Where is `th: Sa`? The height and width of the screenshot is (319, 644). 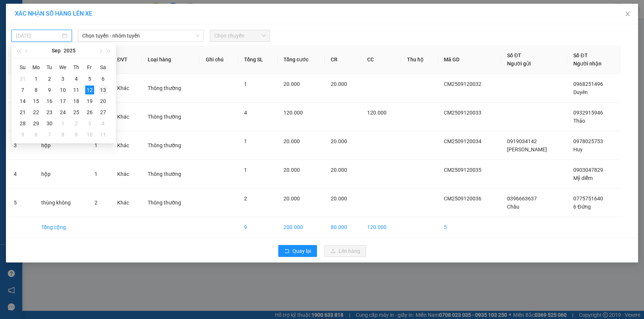 th: Sa is located at coordinates (103, 68).